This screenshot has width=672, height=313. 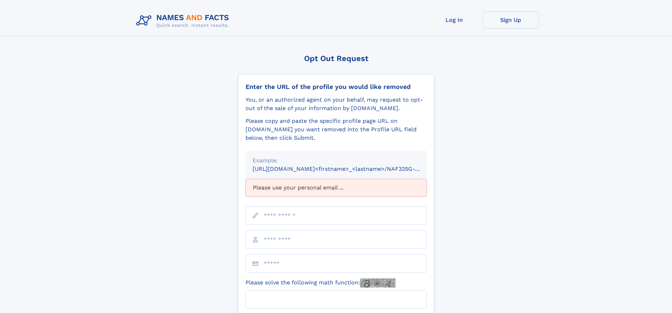 What do you see at coordinates (336, 160) in the screenshot?
I see `div: Example:` at bounding box center [336, 160].